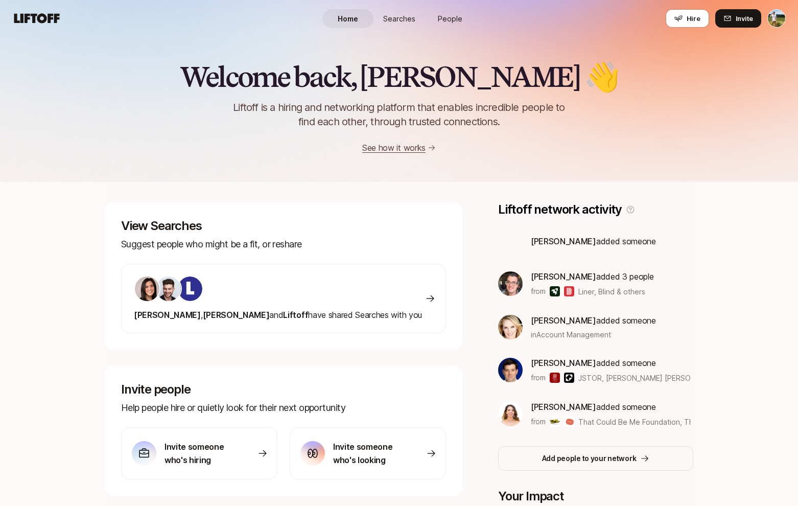  I want to click on img: Kleiner Perkins, so click(569, 378).